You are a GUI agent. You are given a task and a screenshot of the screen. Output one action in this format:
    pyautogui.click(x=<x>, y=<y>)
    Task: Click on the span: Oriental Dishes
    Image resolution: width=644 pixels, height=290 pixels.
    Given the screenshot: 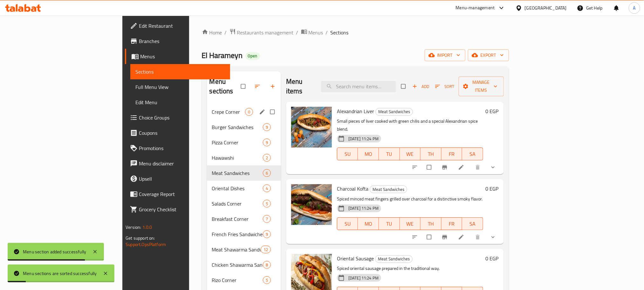 What is the action you would take?
    pyautogui.click(x=238, y=188)
    